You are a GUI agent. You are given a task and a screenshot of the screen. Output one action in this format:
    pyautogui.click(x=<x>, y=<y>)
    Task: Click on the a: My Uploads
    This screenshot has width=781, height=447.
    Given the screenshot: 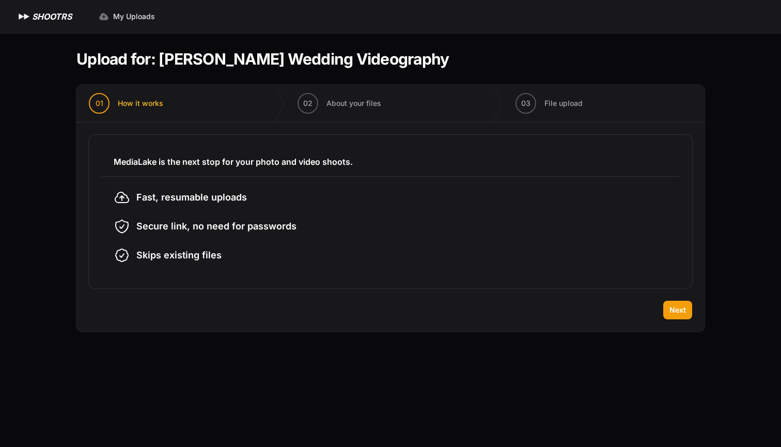 What is the action you would take?
    pyautogui.click(x=126, y=17)
    